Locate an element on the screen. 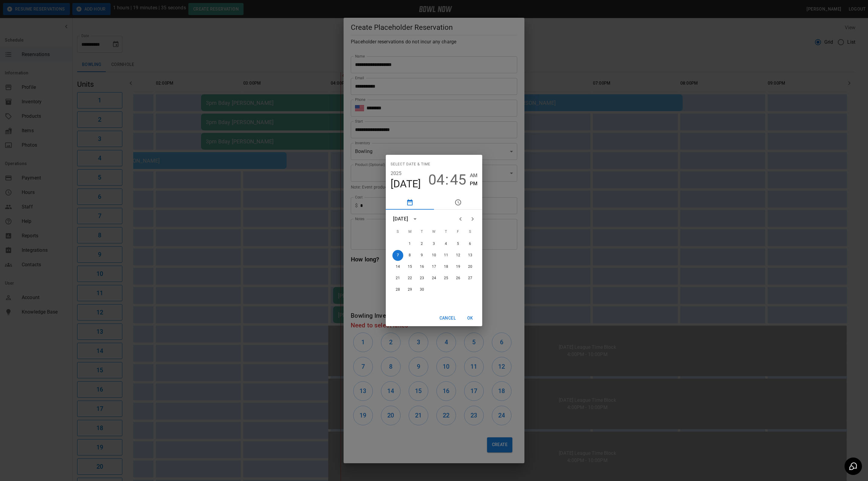 The width and height of the screenshot is (868, 481). button: 7 is located at coordinates (398, 256).